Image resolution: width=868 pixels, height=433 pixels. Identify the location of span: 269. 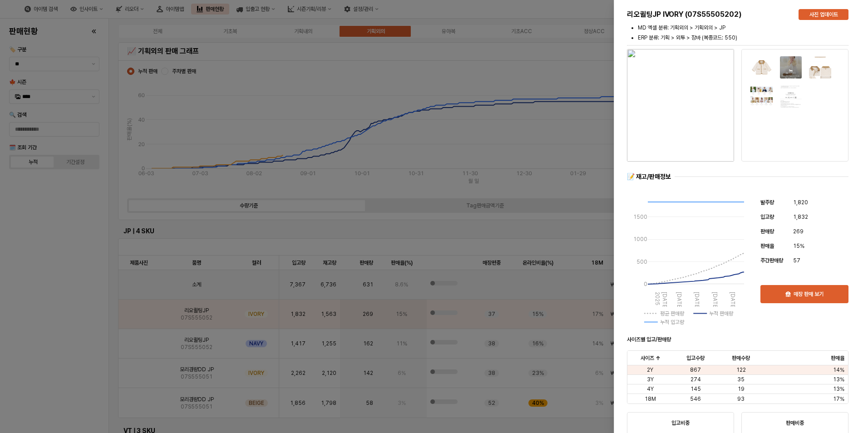
(798, 231).